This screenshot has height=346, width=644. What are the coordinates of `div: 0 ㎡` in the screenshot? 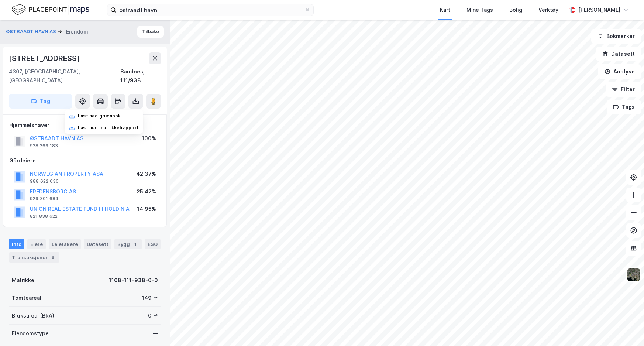 It's located at (153, 316).